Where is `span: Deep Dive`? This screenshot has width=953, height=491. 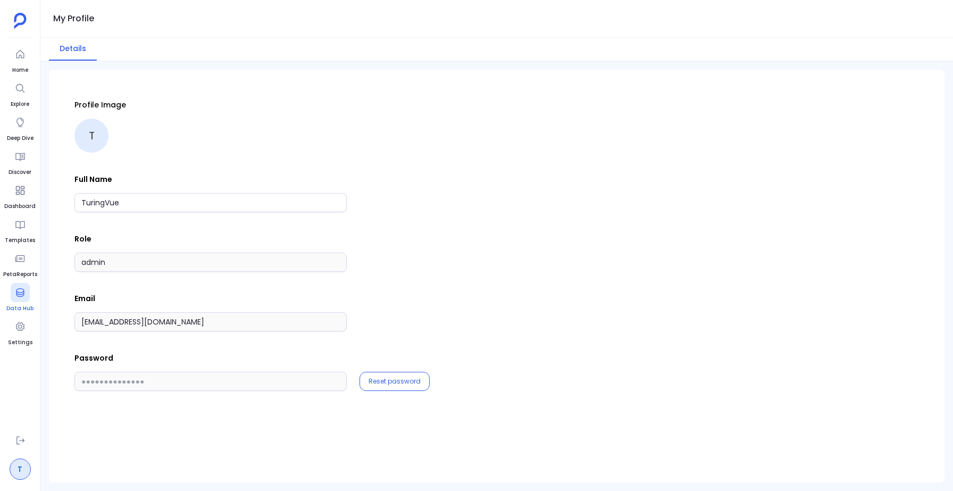
span: Deep Dive is located at coordinates (20, 138).